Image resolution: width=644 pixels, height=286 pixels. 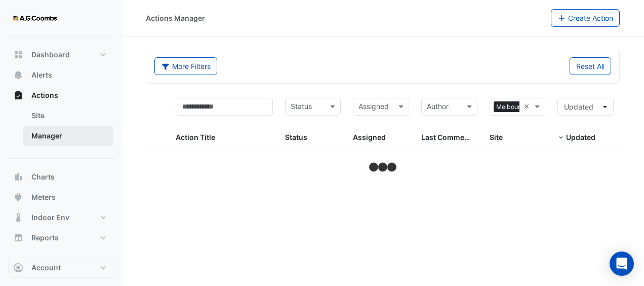 What do you see at coordinates (18, 177) in the screenshot?
I see `app-icon: Charts` at bounding box center [18, 177].